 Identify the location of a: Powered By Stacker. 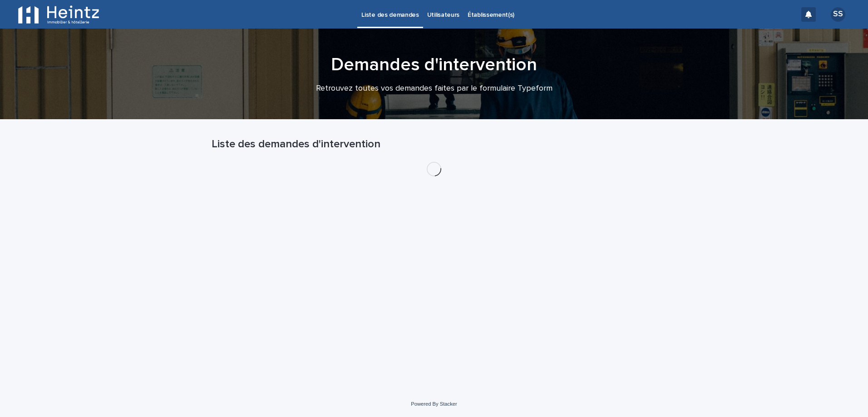
(433, 404).